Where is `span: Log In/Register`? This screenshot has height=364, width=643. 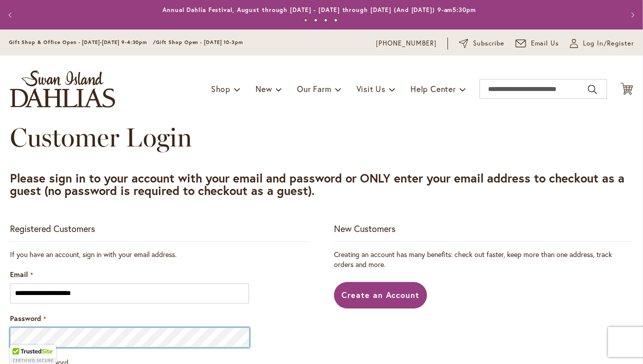
span: Log In/Register is located at coordinates (608, 43).